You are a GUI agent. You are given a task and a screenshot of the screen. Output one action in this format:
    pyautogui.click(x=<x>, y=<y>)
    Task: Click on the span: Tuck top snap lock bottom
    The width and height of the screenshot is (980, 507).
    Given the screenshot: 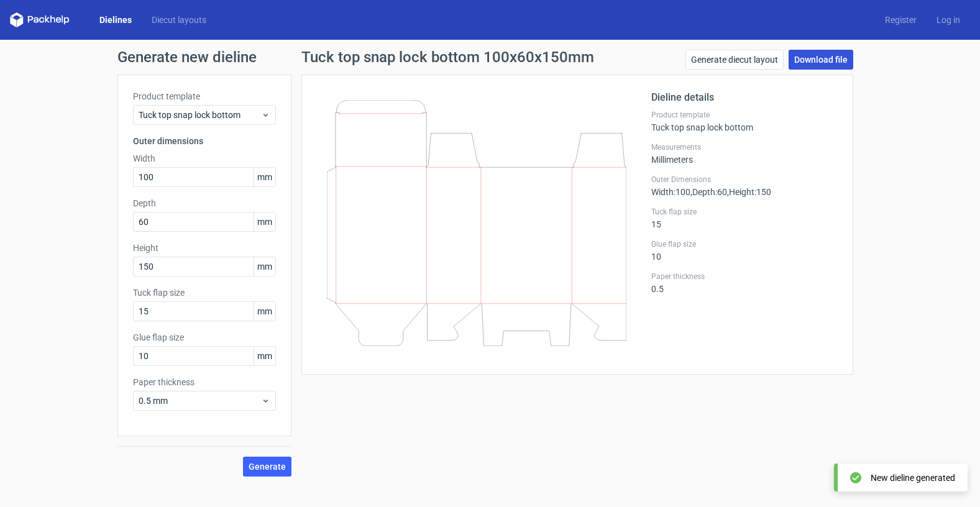 What is the action you would take?
    pyautogui.click(x=200, y=115)
    